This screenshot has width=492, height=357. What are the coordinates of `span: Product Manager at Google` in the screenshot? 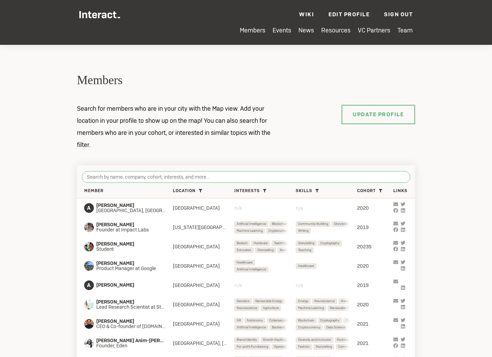 It's located at (130, 269).